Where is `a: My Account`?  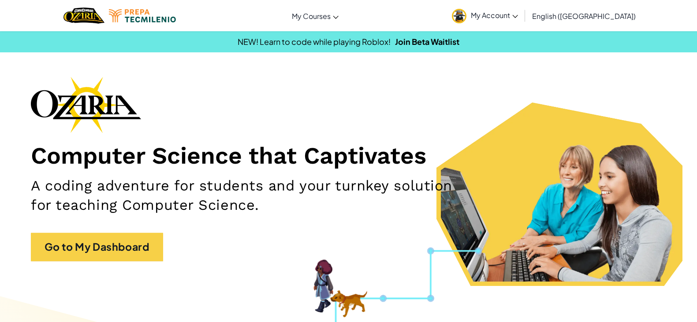
a: My Account is located at coordinates (485, 15).